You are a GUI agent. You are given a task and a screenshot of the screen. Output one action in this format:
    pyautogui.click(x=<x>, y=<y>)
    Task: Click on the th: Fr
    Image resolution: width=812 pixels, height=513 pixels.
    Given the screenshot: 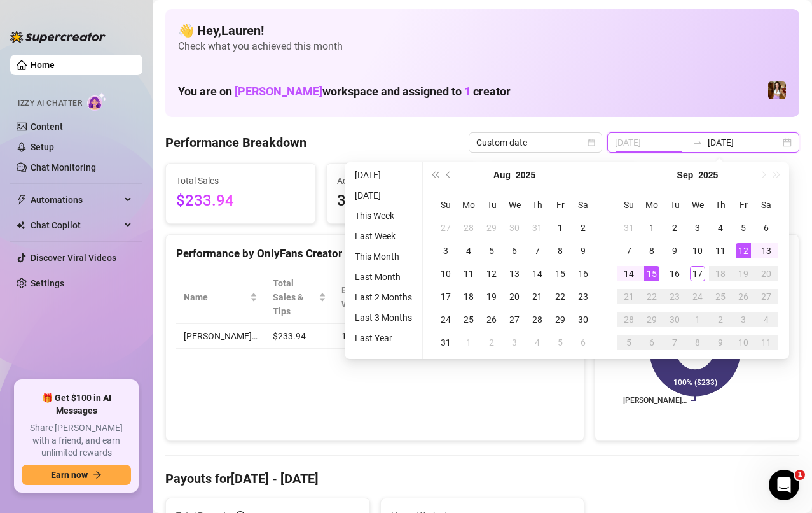 What is the action you would take?
    pyautogui.click(x=744, y=205)
    